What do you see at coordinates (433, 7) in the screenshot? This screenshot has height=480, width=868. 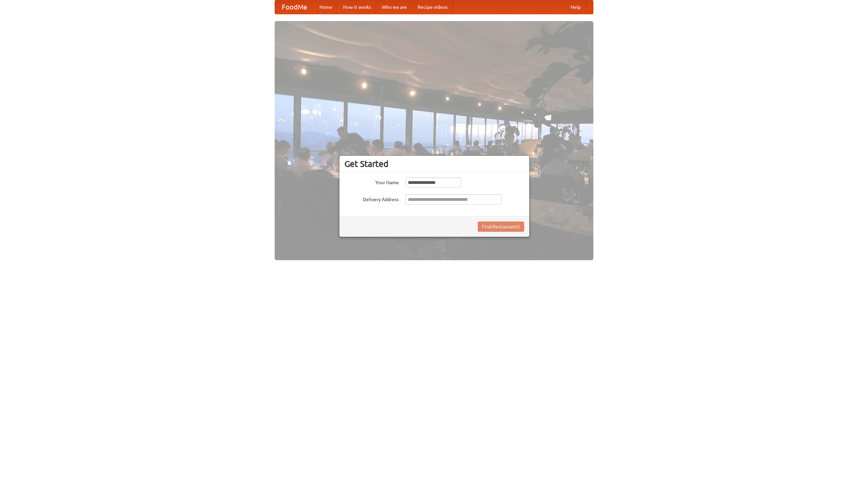 I see `a: Recipe videos` at bounding box center [433, 7].